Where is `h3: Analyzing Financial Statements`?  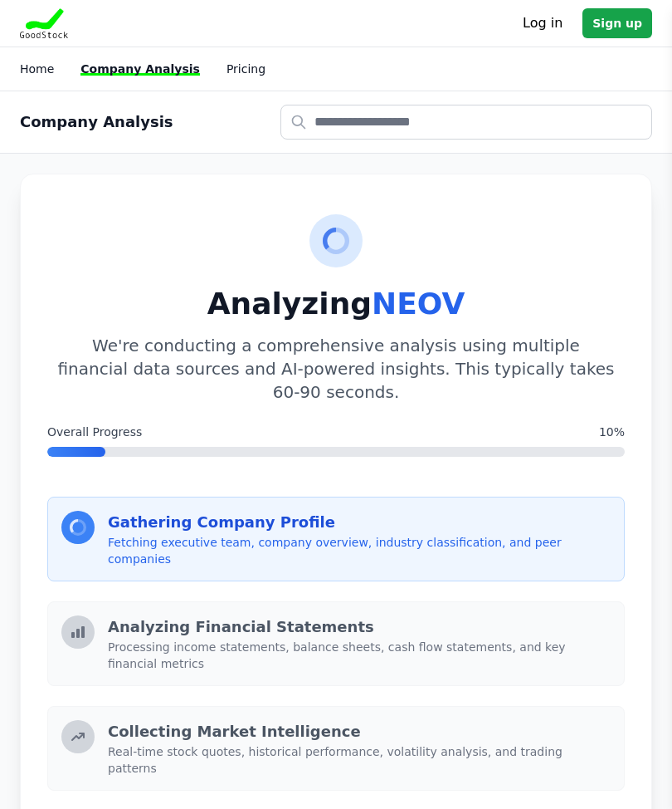 h3: Analyzing Financial Statements is located at coordinates (360, 628).